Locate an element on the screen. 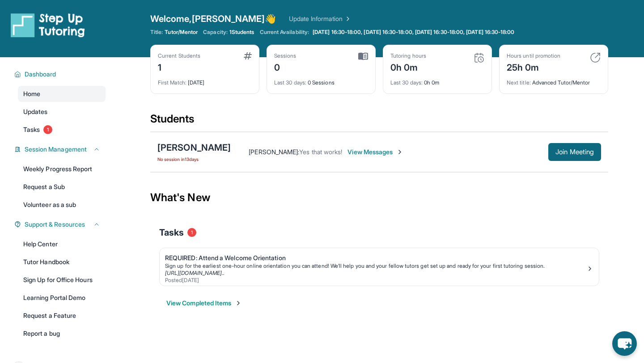 The image size is (644, 363). span: Capacity: is located at coordinates (215, 32).